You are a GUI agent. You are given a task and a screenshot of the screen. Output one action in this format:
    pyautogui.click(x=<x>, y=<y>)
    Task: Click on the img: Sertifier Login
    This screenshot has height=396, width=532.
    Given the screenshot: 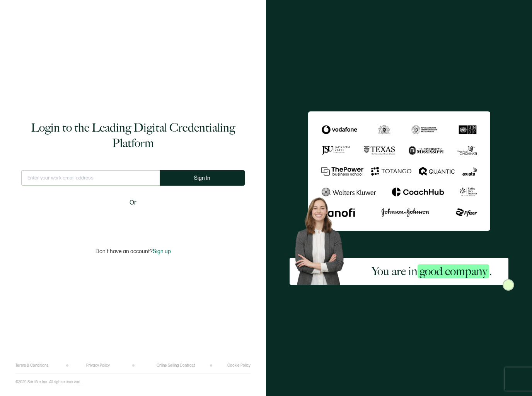 What is the action you would take?
    pyautogui.click(x=508, y=285)
    